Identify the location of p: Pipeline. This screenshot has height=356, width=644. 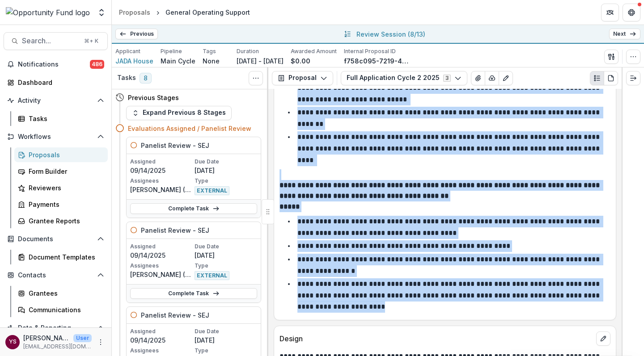
(171, 51).